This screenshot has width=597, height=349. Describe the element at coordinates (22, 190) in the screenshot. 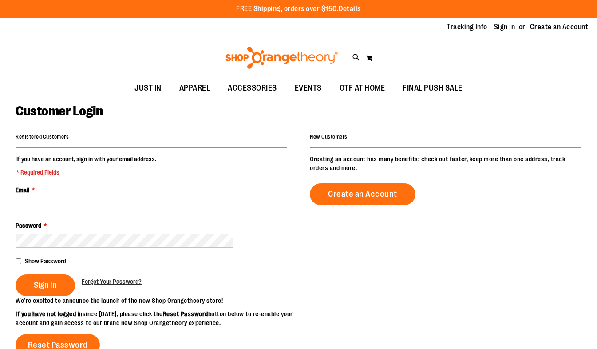

I see `span: Email` at that location.